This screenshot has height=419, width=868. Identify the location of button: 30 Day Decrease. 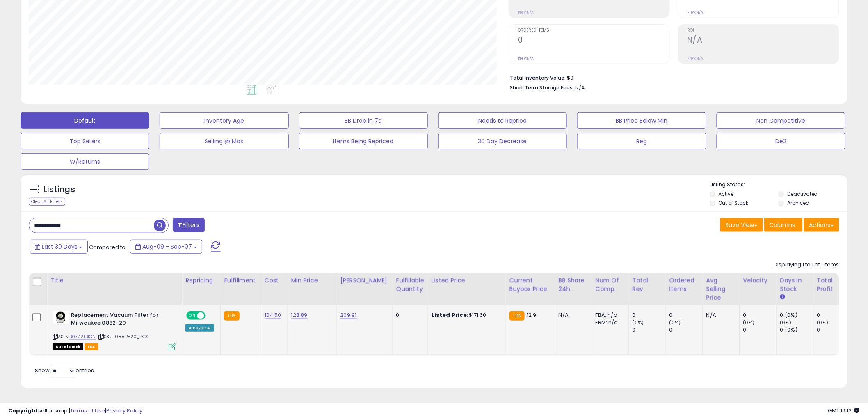
(502, 141).